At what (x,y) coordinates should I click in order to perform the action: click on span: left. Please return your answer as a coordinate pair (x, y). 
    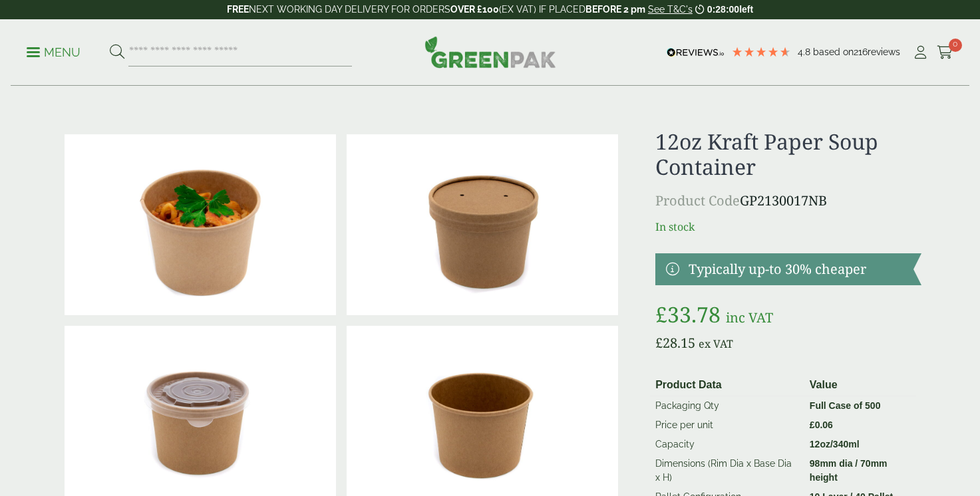
    Looking at the image, I should click on (746, 9).